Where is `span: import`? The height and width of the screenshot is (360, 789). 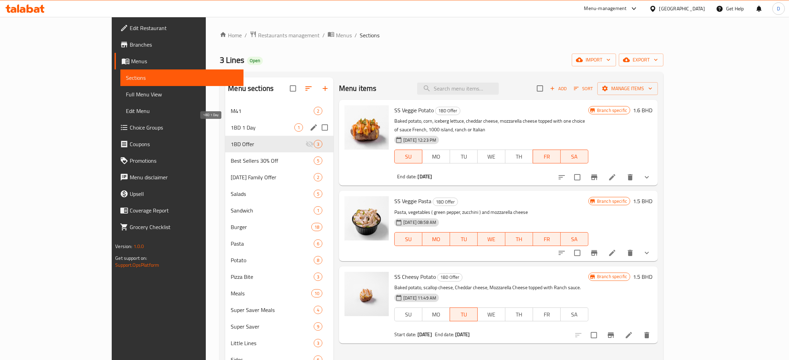
span: import is located at coordinates (594, 60).